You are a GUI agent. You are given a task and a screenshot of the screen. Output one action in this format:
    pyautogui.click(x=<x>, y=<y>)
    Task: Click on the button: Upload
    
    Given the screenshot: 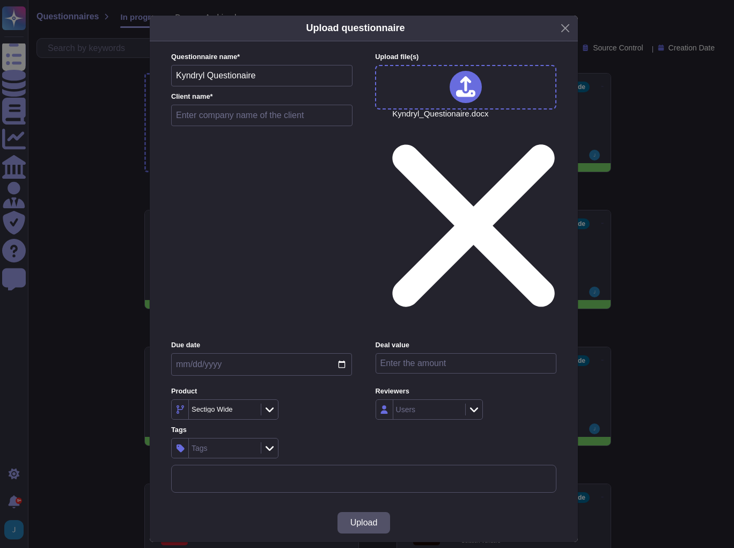 What is the action you would take?
    pyautogui.click(x=364, y=523)
    